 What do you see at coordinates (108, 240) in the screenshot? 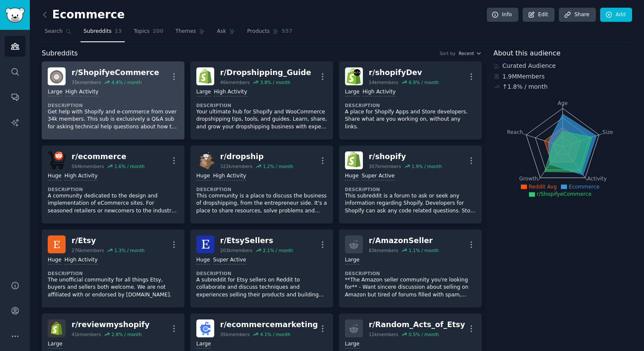
I see `div: r/ Etsy` at bounding box center [108, 240].